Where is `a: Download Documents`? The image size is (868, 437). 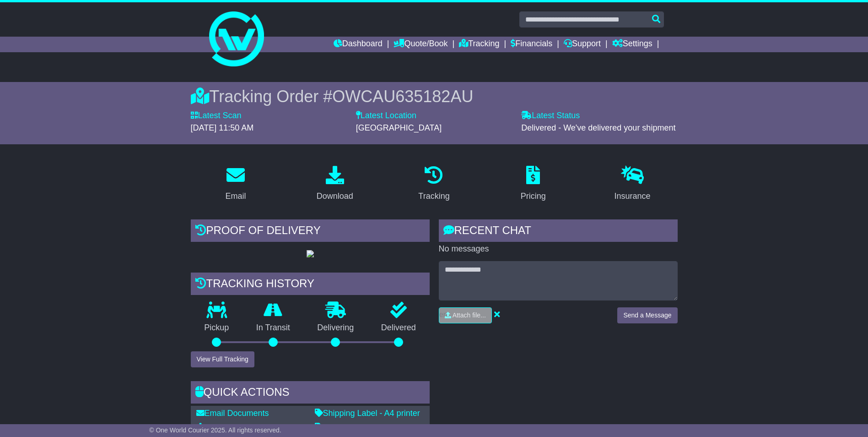 a: Download Documents is located at coordinates (241, 427).